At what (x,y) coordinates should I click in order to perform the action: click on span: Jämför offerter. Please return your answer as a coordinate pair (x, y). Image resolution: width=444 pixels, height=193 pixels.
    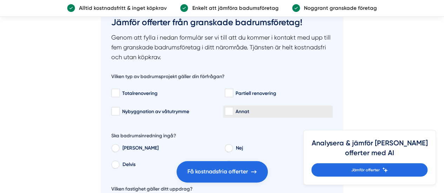
    Looking at the image, I should click on (365, 170).